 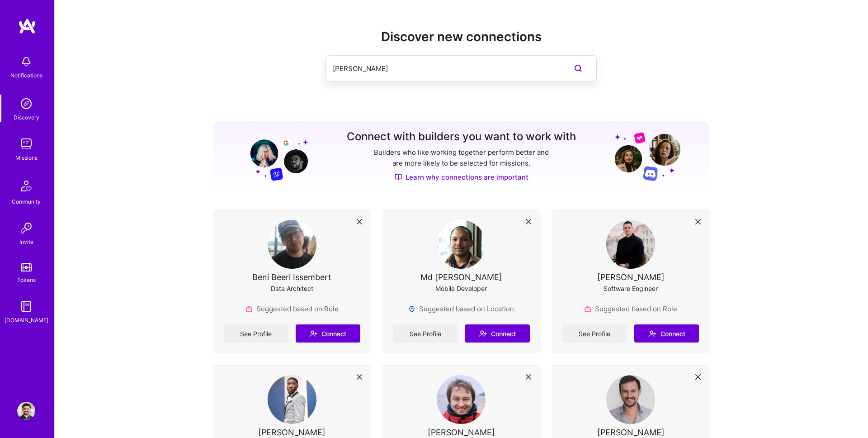 What do you see at coordinates (26, 228) in the screenshot?
I see `img: Invite` at bounding box center [26, 228].